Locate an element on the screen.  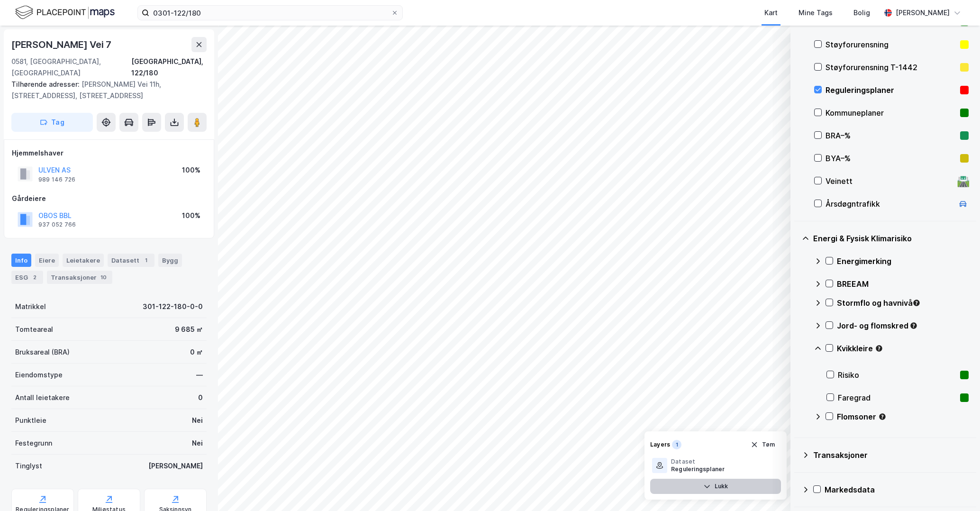
div: Eiere is located at coordinates (47, 260).